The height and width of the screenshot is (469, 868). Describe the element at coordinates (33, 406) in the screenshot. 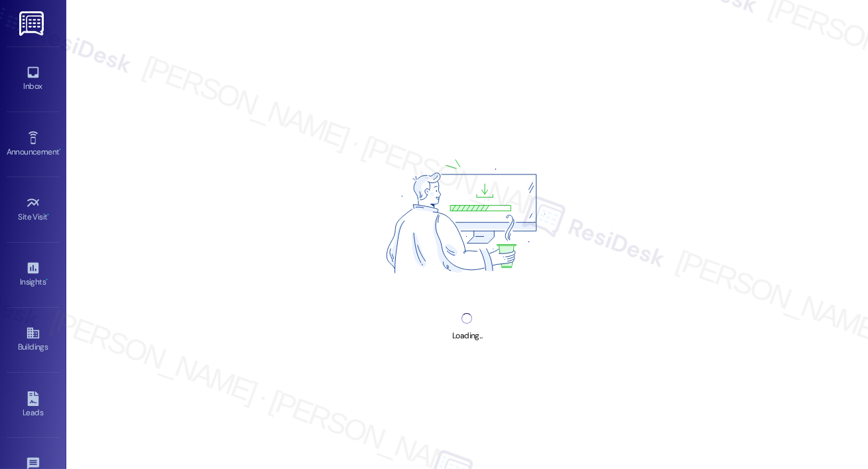

I see `a: Leads` at that location.